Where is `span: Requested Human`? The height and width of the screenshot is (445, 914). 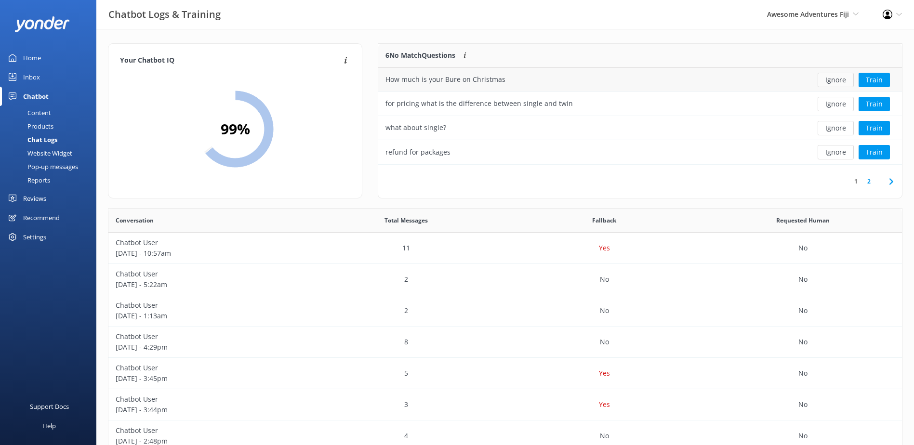
span: Requested Human is located at coordinates (803, 220).